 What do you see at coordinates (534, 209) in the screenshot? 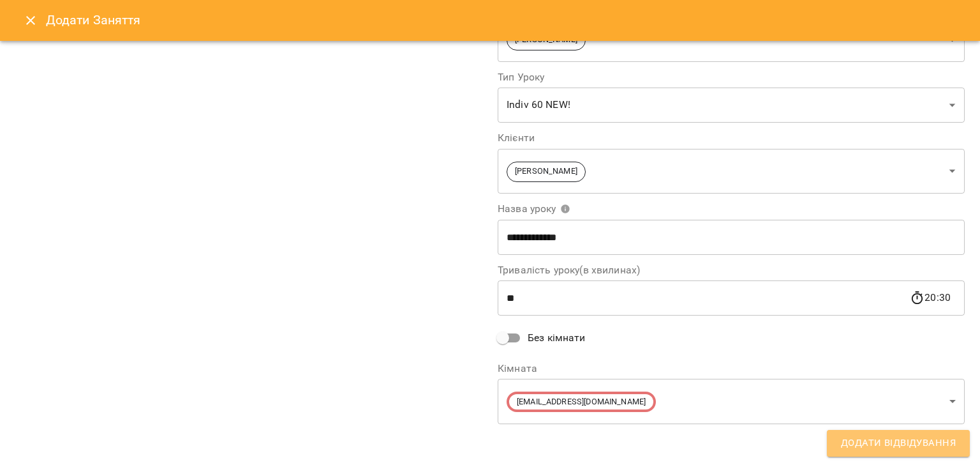
I see `span: Назва уроку` at bounding box center [534, 209].